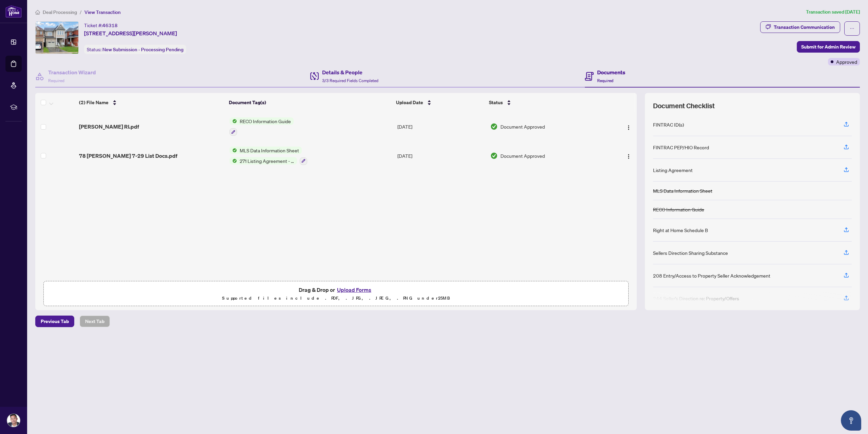 The width and height of the screenshot is (868, 434). Describe the element at coordinates (103, 13) in the screenshot. I see `span: View Transaction` at that location.